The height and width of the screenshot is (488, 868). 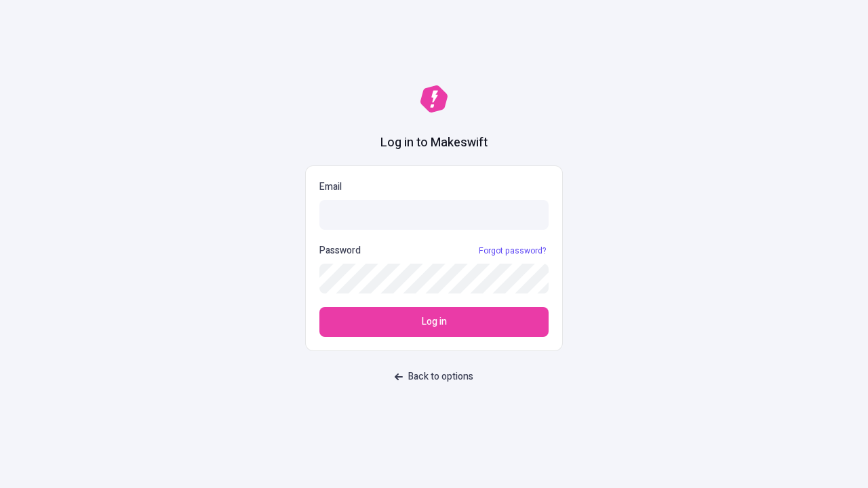 What do you see at coordinates (511, 250) in the screenshot?
I see `a: Forgot password?` at bounding box center [511, 250].